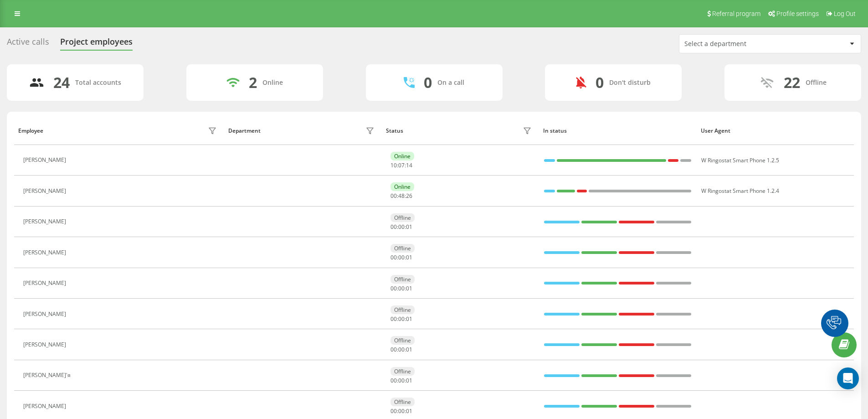 The height and width of the screenshot is (419, 868). What do you see at coordinates (737, 14) in the screenshot?
I see `span: Referral program` at bounding box center [737, 14].